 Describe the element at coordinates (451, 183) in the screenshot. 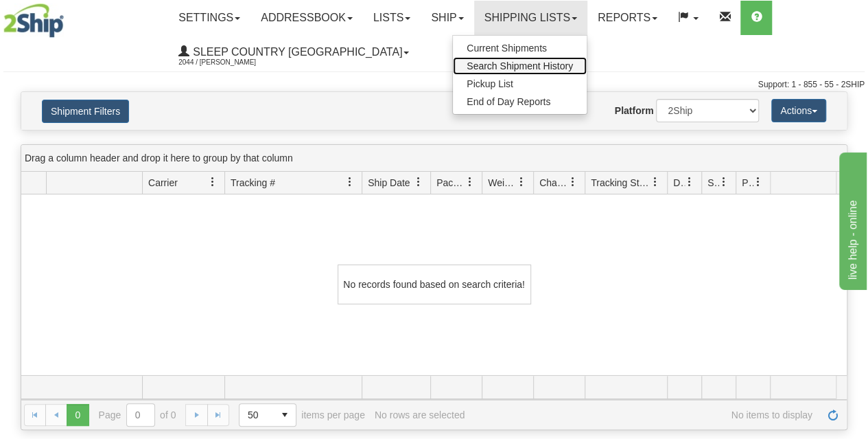

I see `span: Packages` at that location.